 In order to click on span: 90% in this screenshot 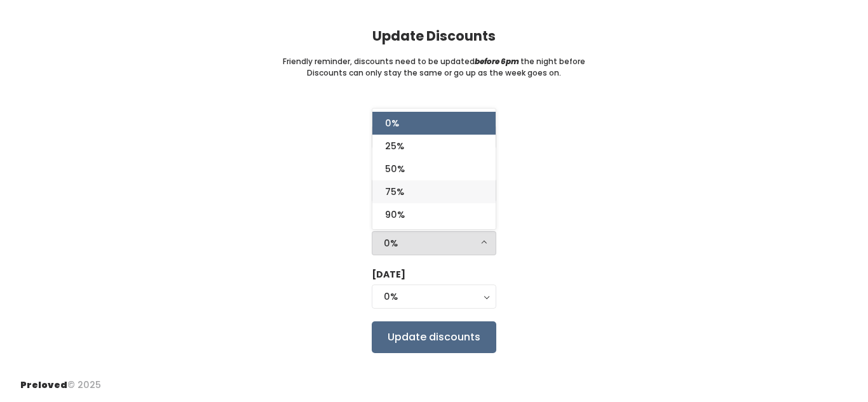, I will do `click(395, 214)`.